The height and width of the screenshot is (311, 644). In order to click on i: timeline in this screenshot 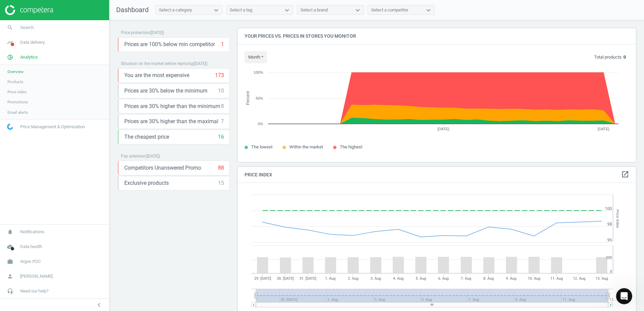, I will do `click(10, 42)`.